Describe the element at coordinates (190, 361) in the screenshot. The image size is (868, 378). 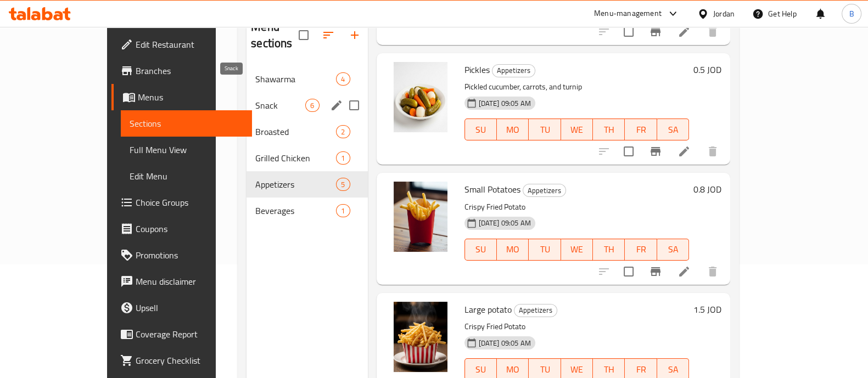
I see `span: Grocery Checklist` at that location.